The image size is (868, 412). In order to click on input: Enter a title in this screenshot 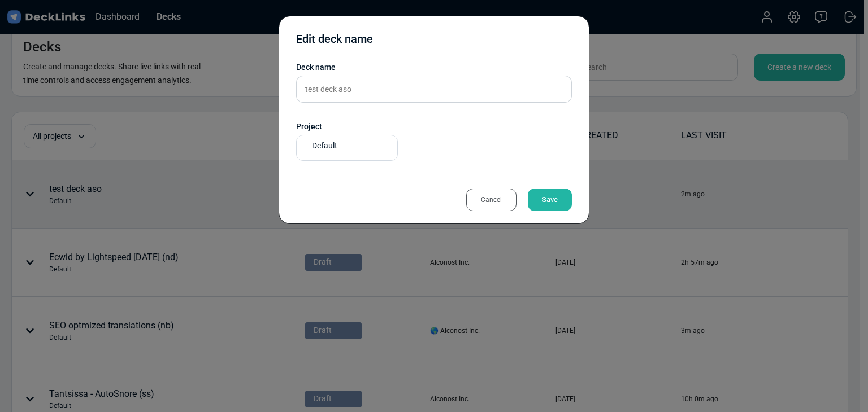, I will do `click(434, 89)`.